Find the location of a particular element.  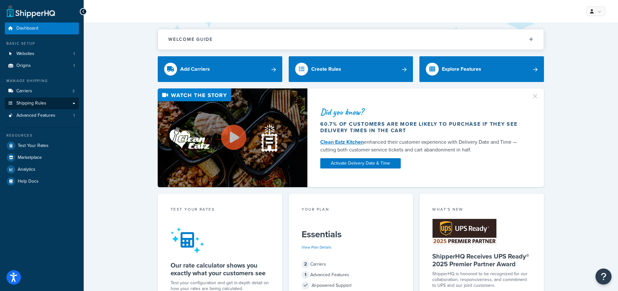

h5: Our rate calculator shows you exactly what your customers see is located at coordinates (220, 269).